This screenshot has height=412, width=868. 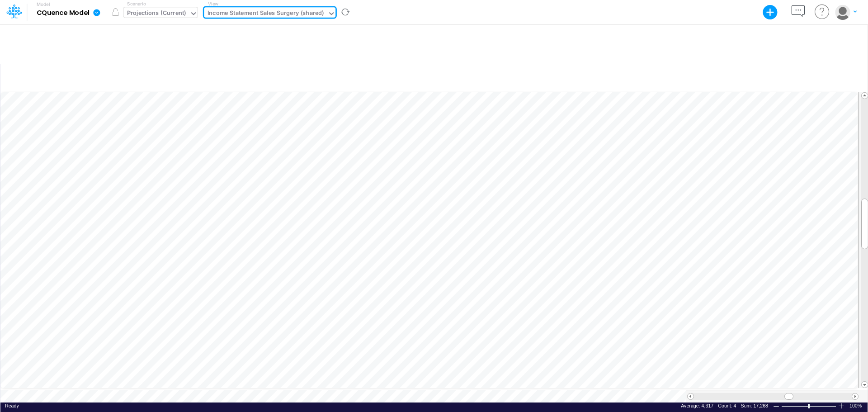 I want to click on span: Ready, so click(x=12, y=406).